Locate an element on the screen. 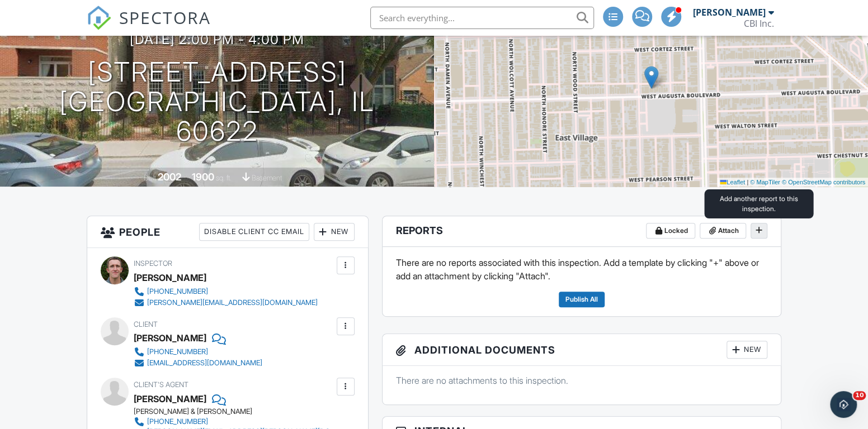 The width and height of the screenshot is (868, 429). div: Disable Client CC Email is located at coordinates (254, 232).